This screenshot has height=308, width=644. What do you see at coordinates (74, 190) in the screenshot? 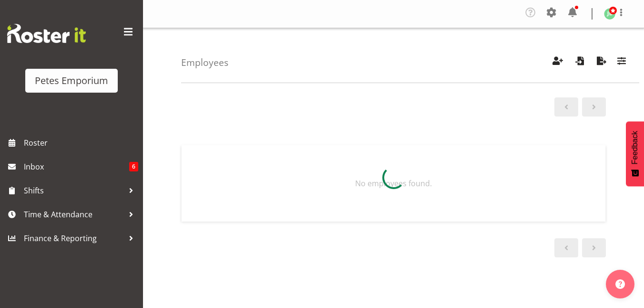
I see `span: Shifts` at bounding box center [74, 190].